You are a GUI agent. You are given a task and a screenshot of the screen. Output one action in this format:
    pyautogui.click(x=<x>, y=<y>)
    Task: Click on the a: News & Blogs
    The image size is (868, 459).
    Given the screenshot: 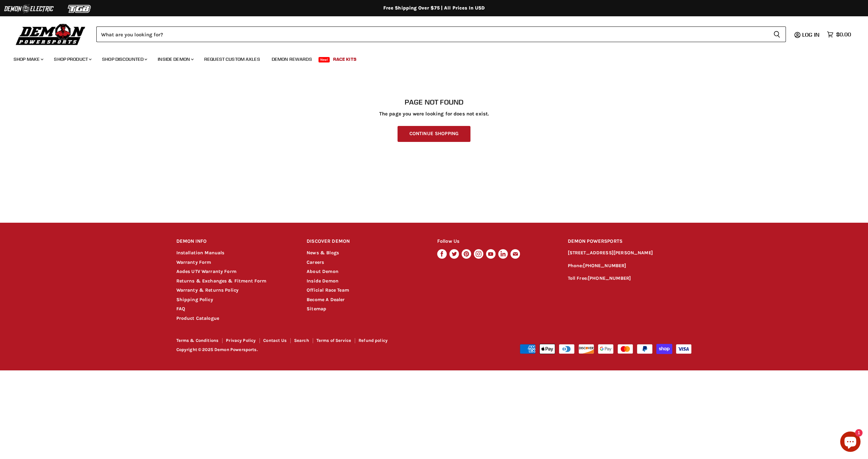 What is the action you would take?
    pyautogui.click(x=323, y=252)
    